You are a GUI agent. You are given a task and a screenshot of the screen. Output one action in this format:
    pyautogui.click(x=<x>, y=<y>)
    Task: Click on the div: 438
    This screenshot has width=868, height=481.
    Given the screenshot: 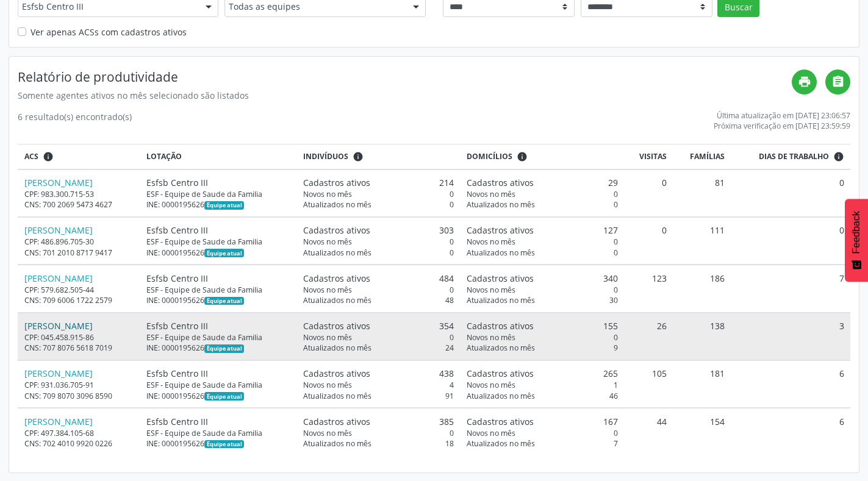 What is the action you would take?
    pyautogui.click(x=379, y=373)
    